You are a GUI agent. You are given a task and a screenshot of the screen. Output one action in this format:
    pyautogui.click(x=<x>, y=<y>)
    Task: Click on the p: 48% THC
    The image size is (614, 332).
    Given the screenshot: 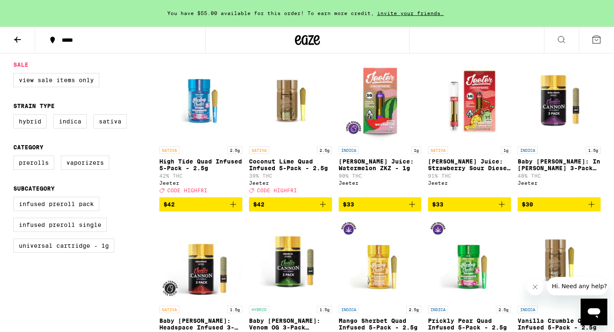 What is the action you would take?
    pyautogui.click(x=559, y=176)
    